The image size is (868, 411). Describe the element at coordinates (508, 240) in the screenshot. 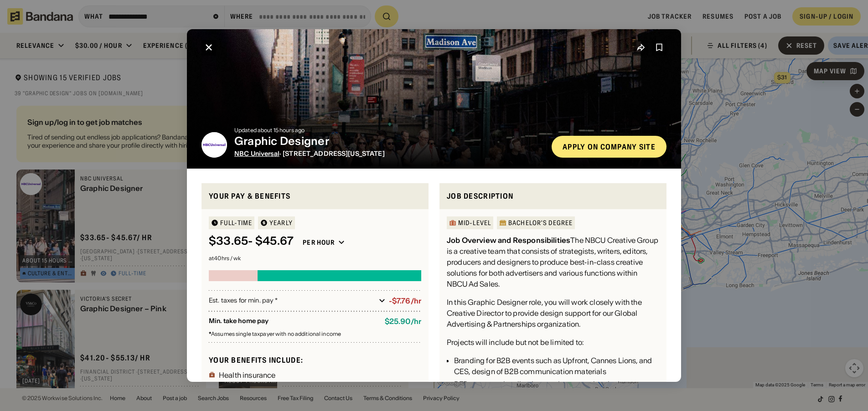

I see `div: Job Overview and Responsibilities` at that location.